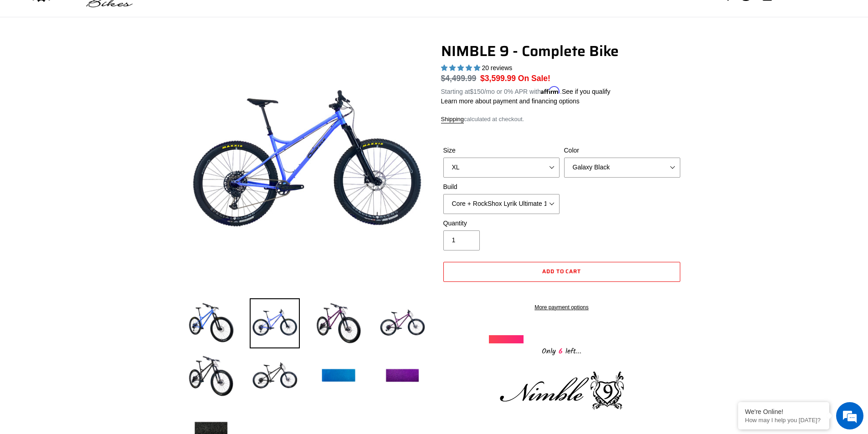 This screenshot has height=434, width=868. Describe the element at coordinates (452, 119) in the screenshot. I see `a: Shipping` at that location.